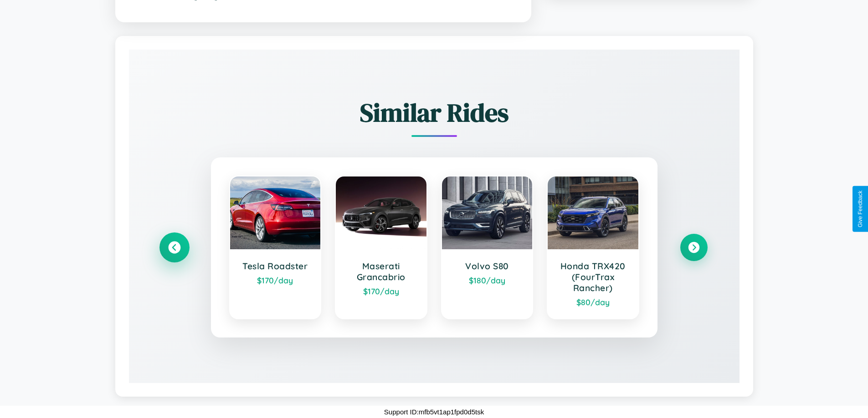  What do you see at coordinates (381, 248) in the screenshot?
I see `a: Maserati Grancabrio$170/day` at bounding box center [381, 248].